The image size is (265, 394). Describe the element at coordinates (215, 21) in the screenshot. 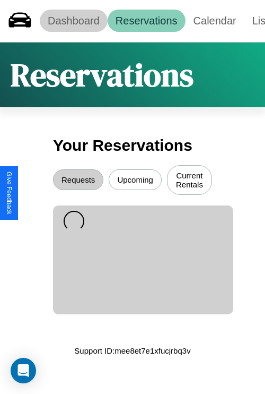

I see `a: Calendar` at that location.